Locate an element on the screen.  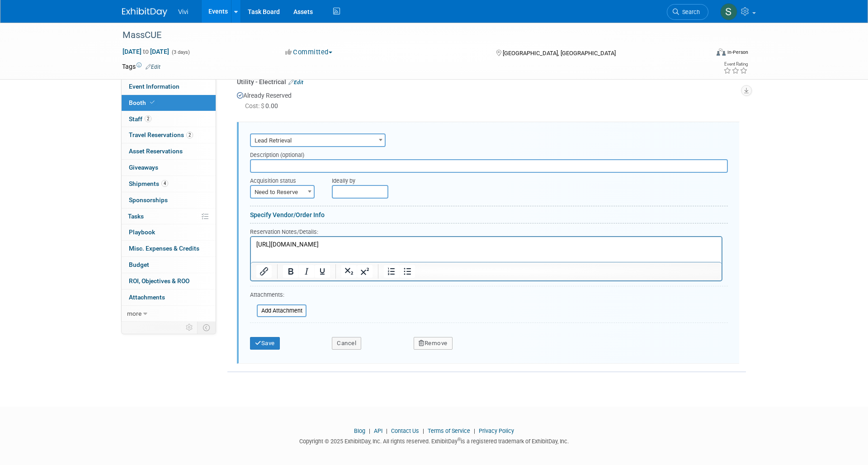
a: API is located at coordinates (378, 430).